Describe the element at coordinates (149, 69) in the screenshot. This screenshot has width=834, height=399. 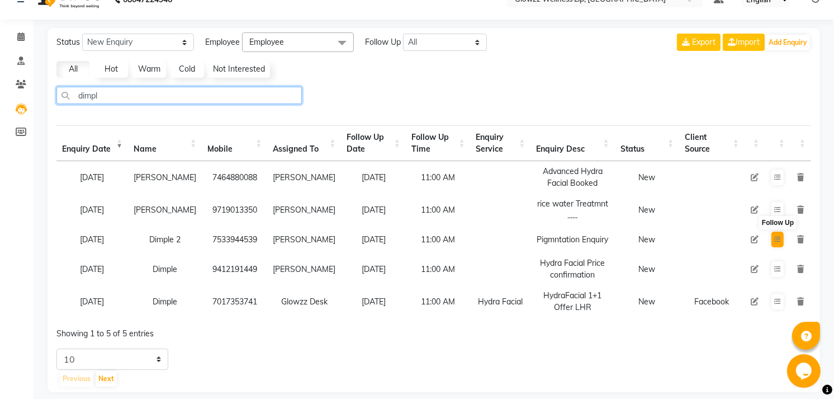
I see `a: Warm` at that location.